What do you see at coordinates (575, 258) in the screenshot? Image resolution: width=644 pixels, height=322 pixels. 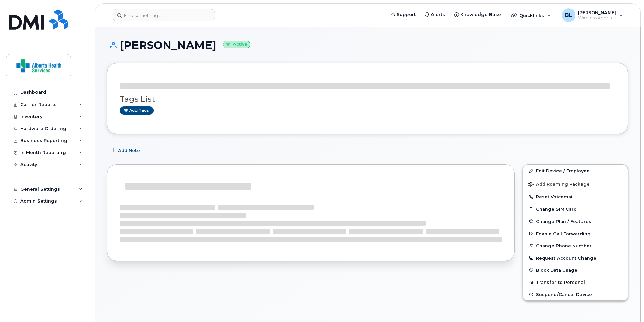 I see `button: Request Account Change` at bounding box center [575, 258].